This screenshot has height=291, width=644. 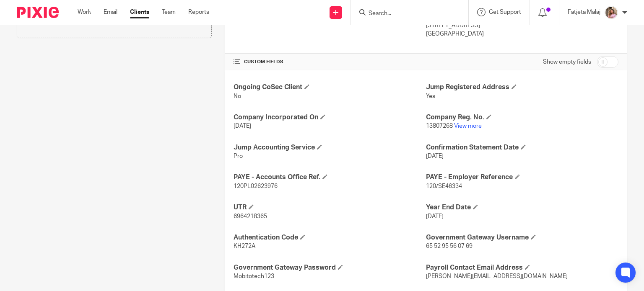 I want to click on span: 65 52 95 56 07 69, so click(x=449, y=246).